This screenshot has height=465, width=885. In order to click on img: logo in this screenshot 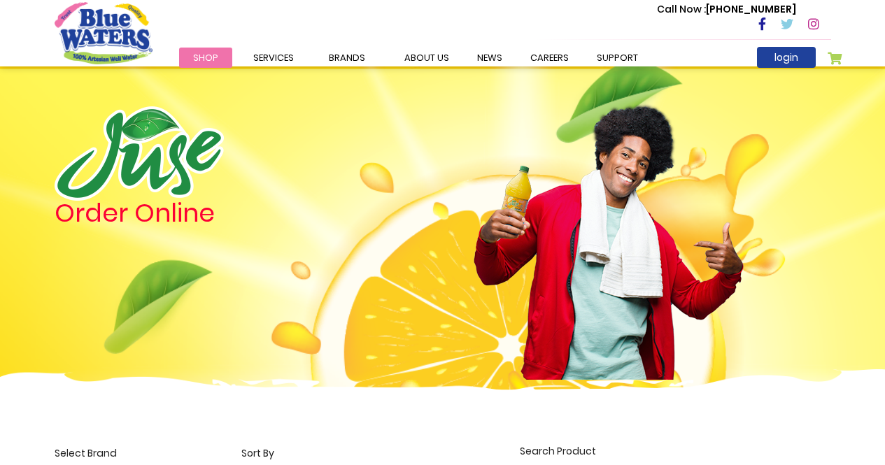, I will do `click(139, 153)`.